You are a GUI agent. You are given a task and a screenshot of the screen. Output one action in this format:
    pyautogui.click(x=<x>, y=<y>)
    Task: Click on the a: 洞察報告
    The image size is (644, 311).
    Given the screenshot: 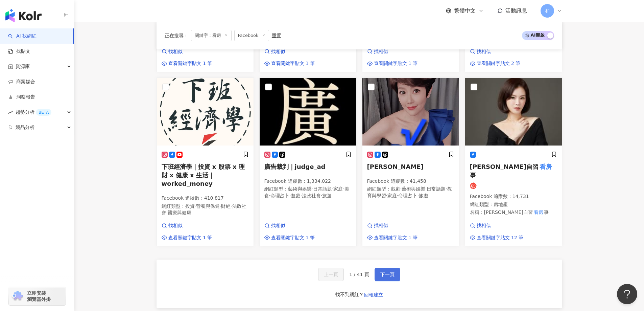 What is the action you would take?
    pyautogui.click(x=22, y=97)
    